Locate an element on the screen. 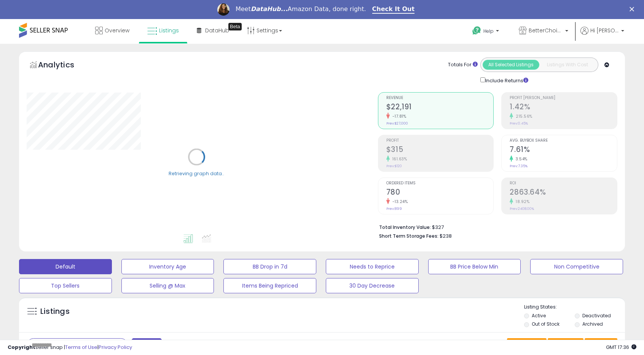 Image resolution: width=644 pixels, height=355 pixels. a: Privacy Policy is located at coordinates (115, 347).